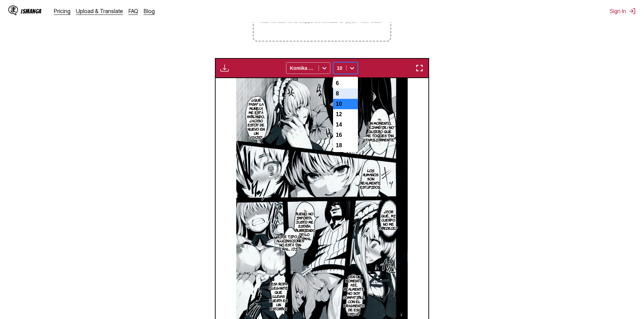 The width and height of the screenshot is (644, 319). Describe the element at coordinates (62, 11) in the screenshot. I see `a: Pricing` at that location.